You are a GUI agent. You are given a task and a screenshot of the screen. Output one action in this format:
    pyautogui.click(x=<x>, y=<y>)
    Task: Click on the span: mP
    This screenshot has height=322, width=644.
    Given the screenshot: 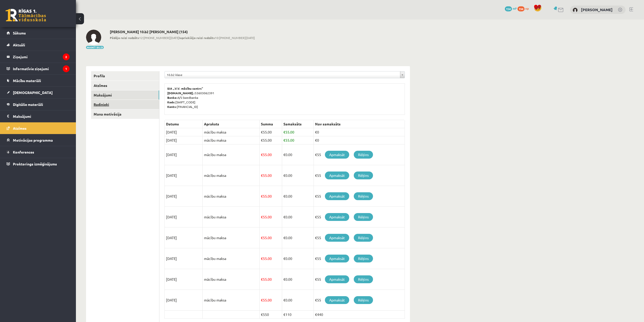 What is the action you would take?
    pyautogui.click(x=515, y=8)
    